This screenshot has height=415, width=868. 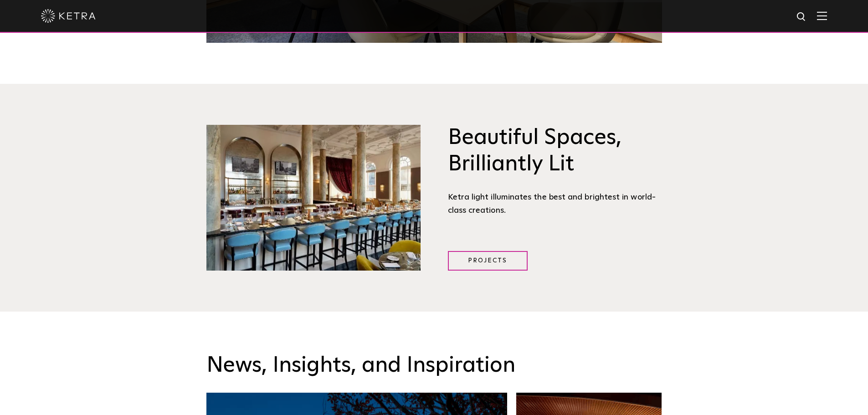 I want to click on img: Brilliantly Lit@2x, so click(x=314, y=198).